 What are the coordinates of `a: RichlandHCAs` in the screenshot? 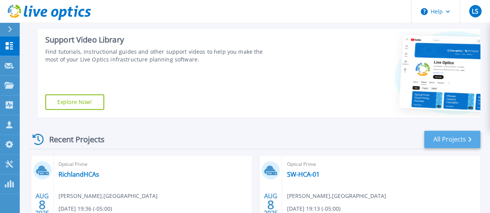 It's located at (79, 175).